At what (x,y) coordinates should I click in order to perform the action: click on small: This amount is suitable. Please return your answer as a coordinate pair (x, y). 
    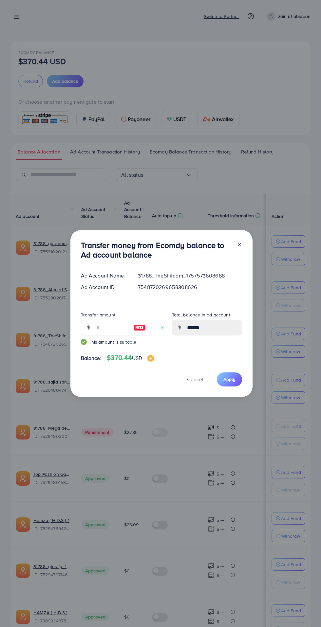
    Looking at the image, I should click on (116, 342).